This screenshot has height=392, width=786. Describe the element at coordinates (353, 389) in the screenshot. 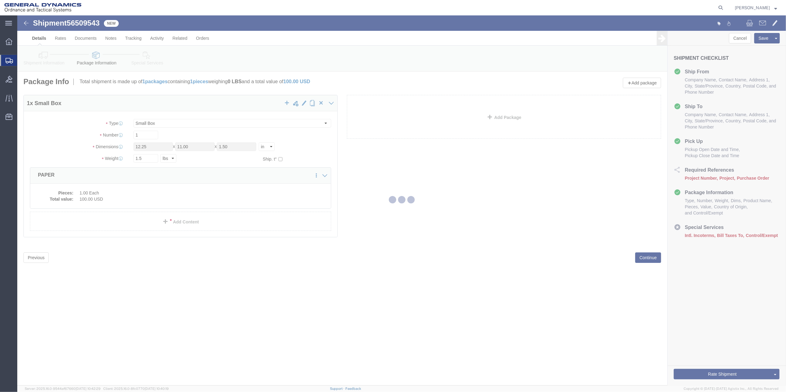

I see `a: Feedback` at that location.